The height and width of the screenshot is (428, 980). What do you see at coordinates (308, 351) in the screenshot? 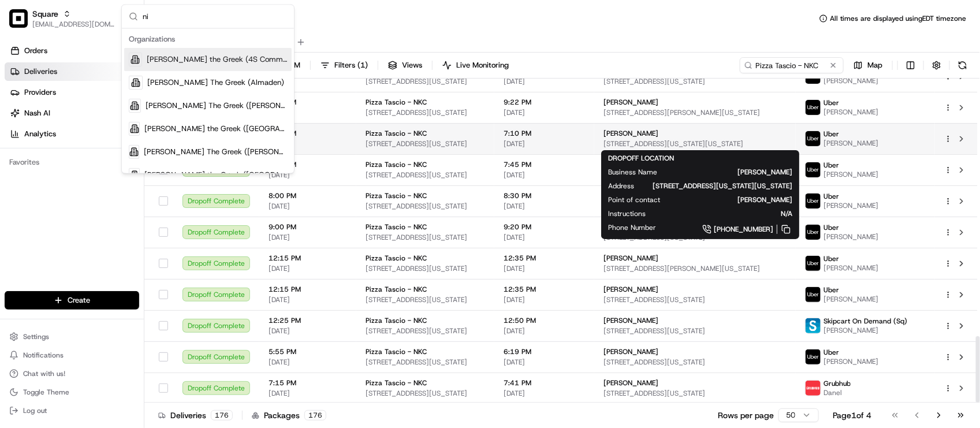
I see `span: 5:55 PM` at bounding box center [308, 351].